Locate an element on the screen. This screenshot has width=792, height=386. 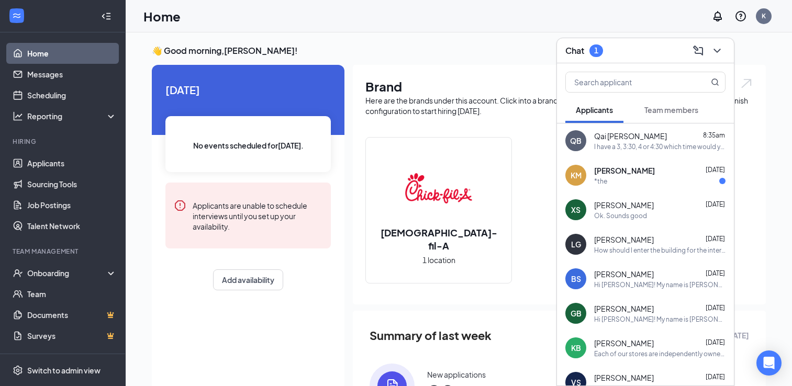
a: SurveysCrown is located at coordinates (72, 336).